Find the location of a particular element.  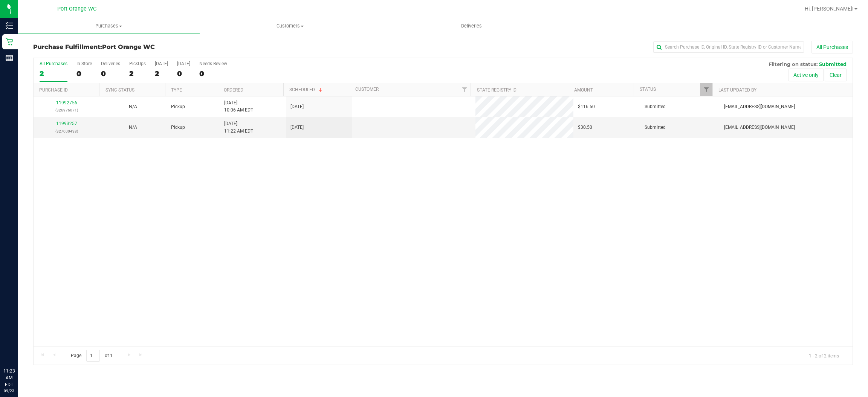

inline-svg: Retail is located at coordinates (9, 42).